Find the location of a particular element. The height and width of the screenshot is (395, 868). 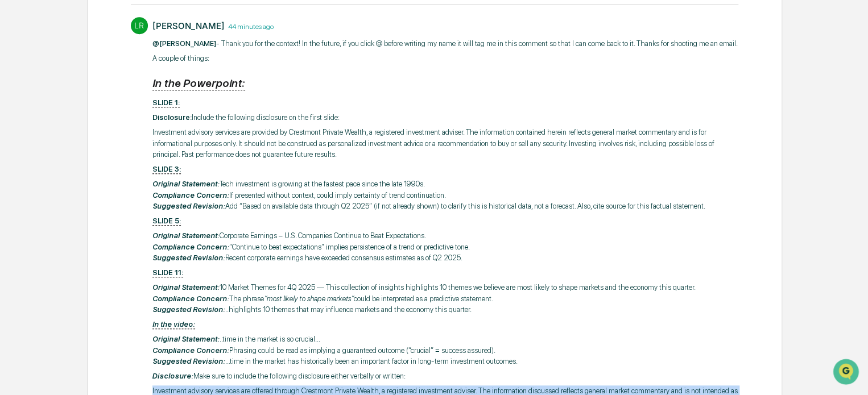

p: Include the following disclosure on the first slide: is located at coordinates (445, 118).